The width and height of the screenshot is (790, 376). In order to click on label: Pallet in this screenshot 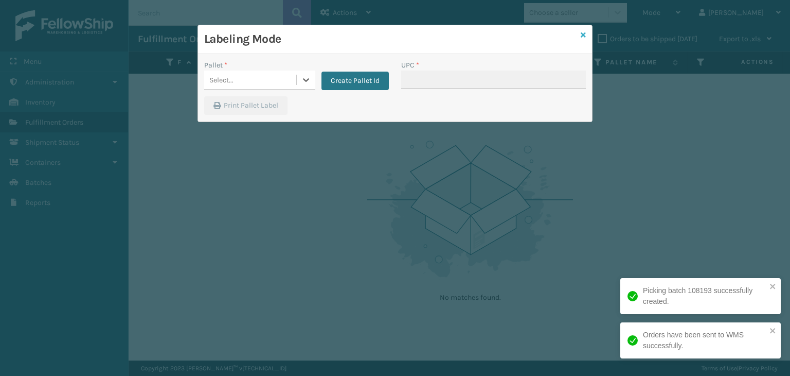, I will do `click(216, 65)`.